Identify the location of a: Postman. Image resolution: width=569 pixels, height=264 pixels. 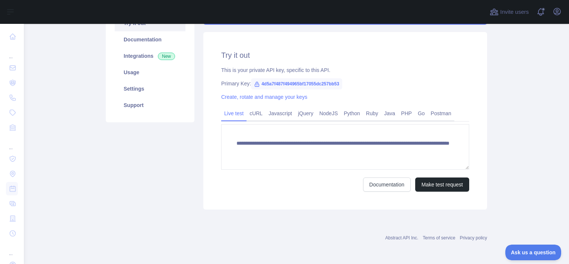
(441, 113).